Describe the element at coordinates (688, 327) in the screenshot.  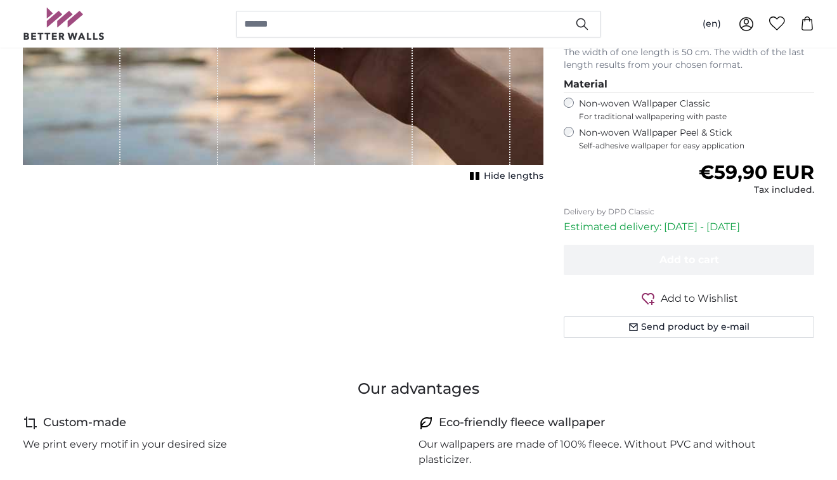
I see `button: Send product by e-mail` at that location.